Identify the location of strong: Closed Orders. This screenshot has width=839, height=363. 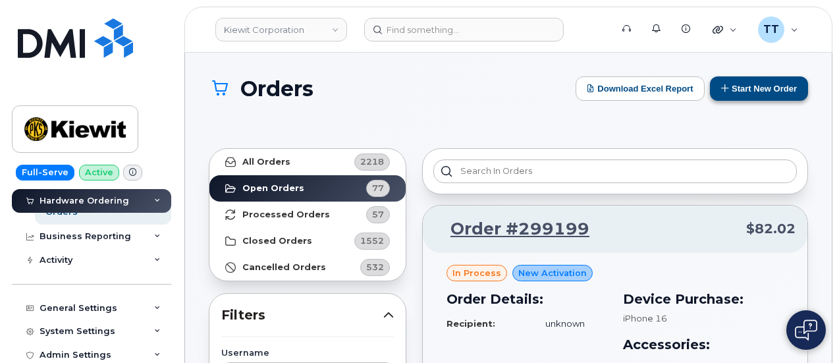
(277, 241).